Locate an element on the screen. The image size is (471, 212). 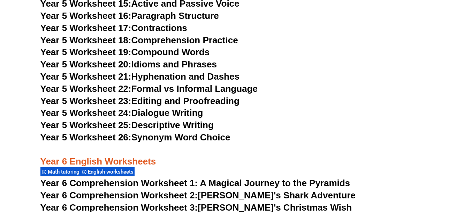
a: Year 5 Worksheet 26:Synonym Word Choice is located at coordinates (135, 137).